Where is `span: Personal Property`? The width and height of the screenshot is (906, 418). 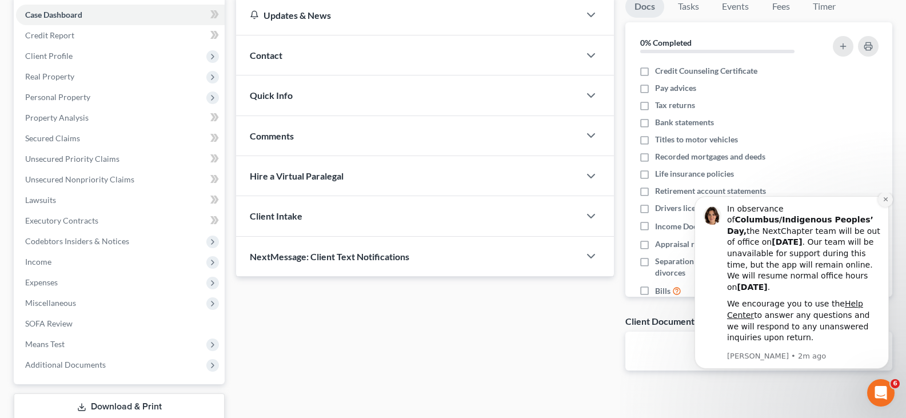
span: Personal Property is located at coordinates (58, 97).